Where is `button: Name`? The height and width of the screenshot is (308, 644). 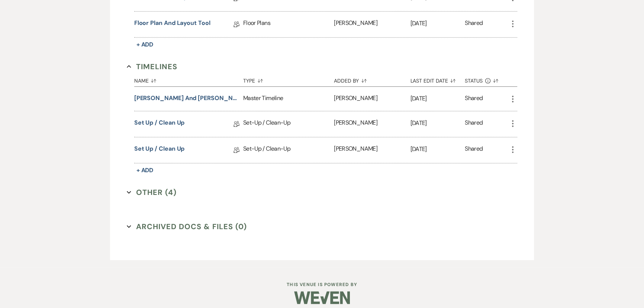 button: Name is located at coordinates (189, 79).